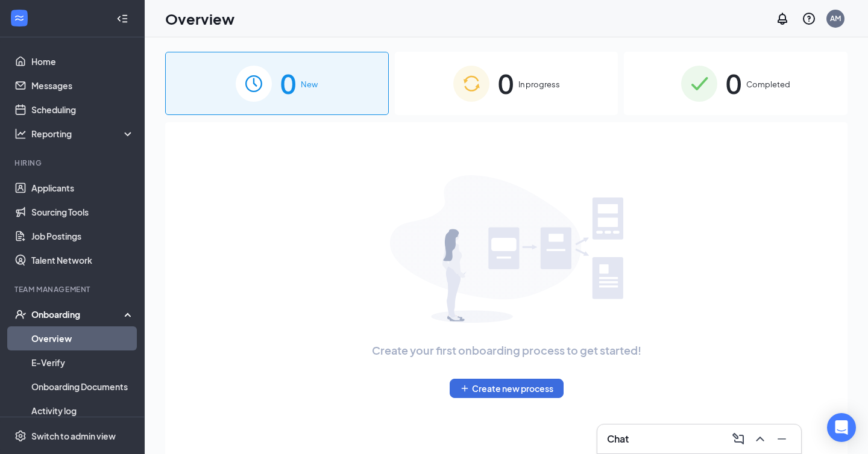 This screenshot has height=454, width=868. What do you see at coordinates (82, 410) in the screenshot?
I see `a: Activity log` at bounding box center [82, 410].